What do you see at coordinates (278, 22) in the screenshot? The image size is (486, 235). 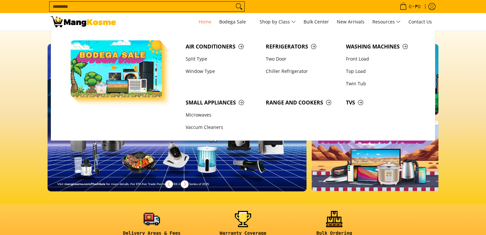 I see `span: Shop by Class` at bounding box center [278, 22].